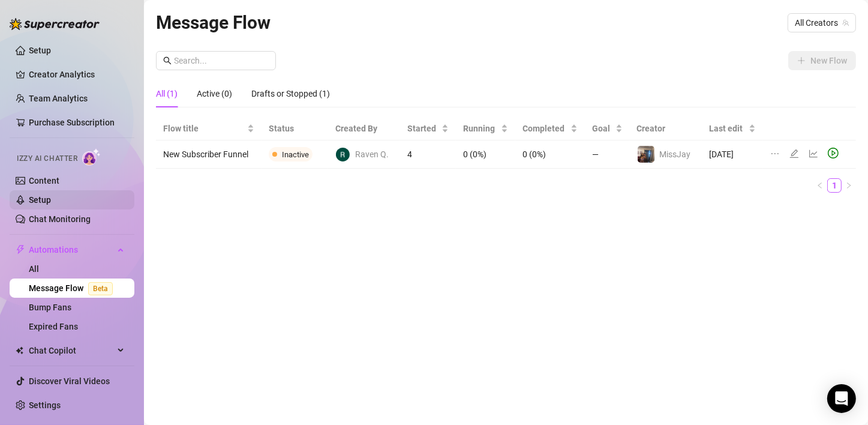  What do you see at coordinates (71, 250) in the screenshot?
I see `span: Automations` at bounding box center [71, 250].